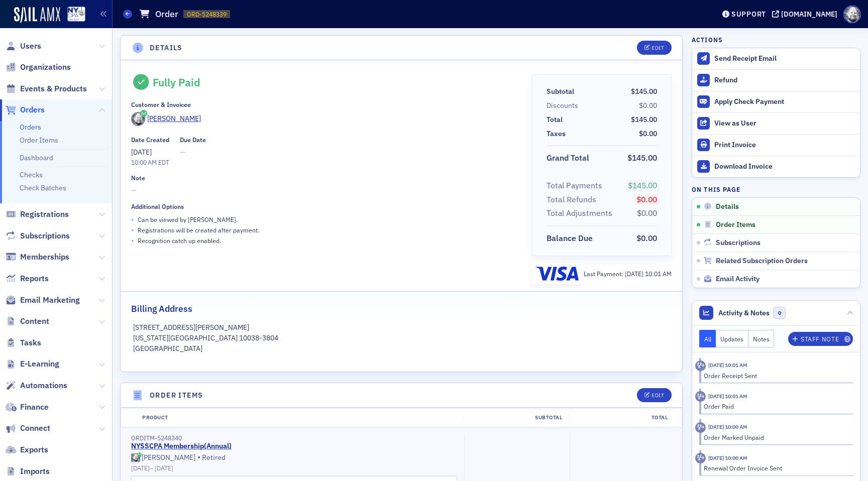 This screenshot has height=481, width=868. What do you see at coordinates (163, 162) in the screenshot?
I see `span: EDT` at bounding box center [163, 162].